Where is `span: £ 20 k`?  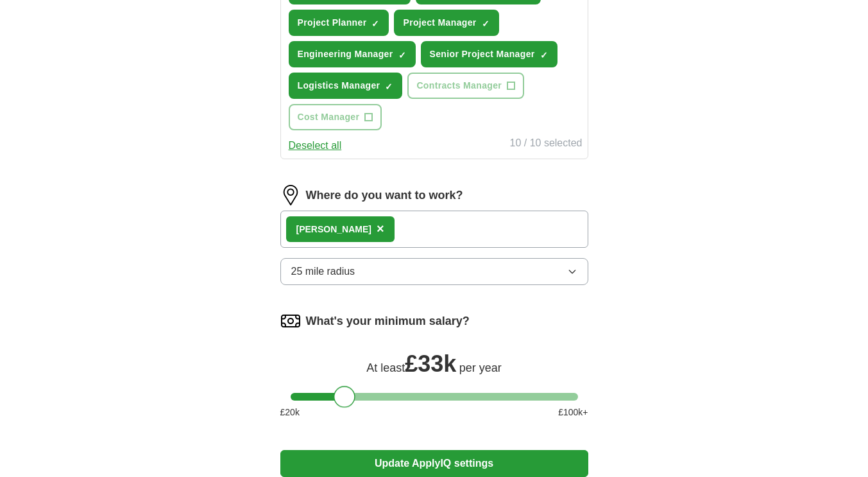
span: £ 20 k is located at coordinates (290, 412).